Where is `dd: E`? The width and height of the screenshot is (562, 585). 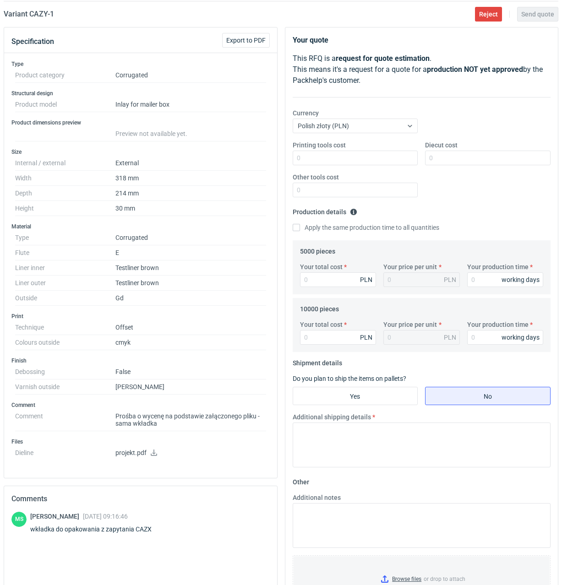 dd: E is located at coordinates (190, 253).